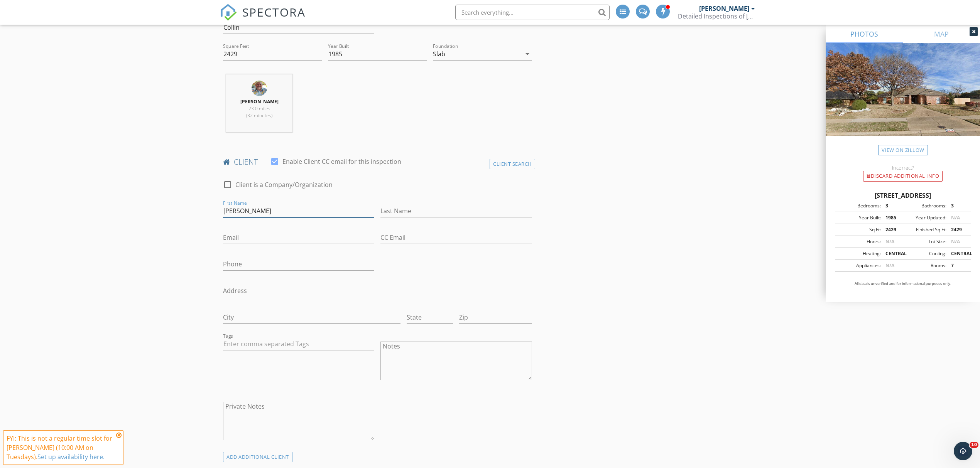 The image size is (980, 468). Describe the element at coordinates (925, 266) in the screenshot. I see `div: Rooms:` at that location.